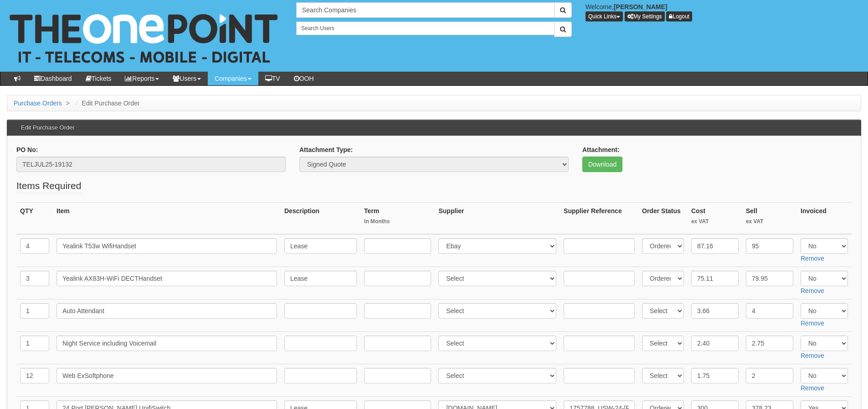  What do you see at coordinates (605, 17) in the screenshot?
I see `button: Quick Links` at bounding box center [605, 17].